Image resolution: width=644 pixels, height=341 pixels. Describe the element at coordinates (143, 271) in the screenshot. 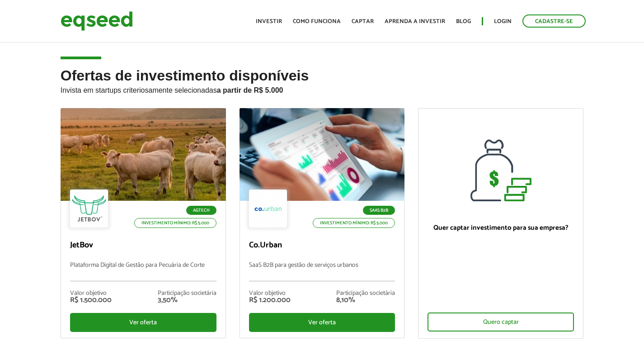

I see `p: Plataforma Digital de Gestão para Pecuária de Corte` at that location.